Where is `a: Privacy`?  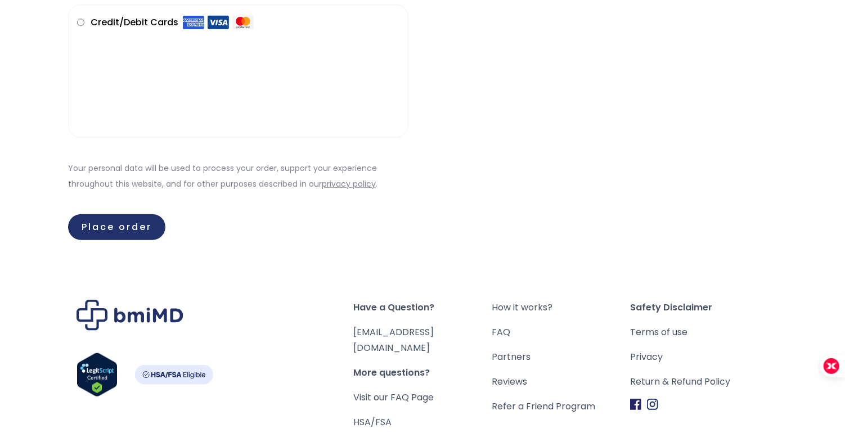 a: Privacy is located at coordinates (699, 357).